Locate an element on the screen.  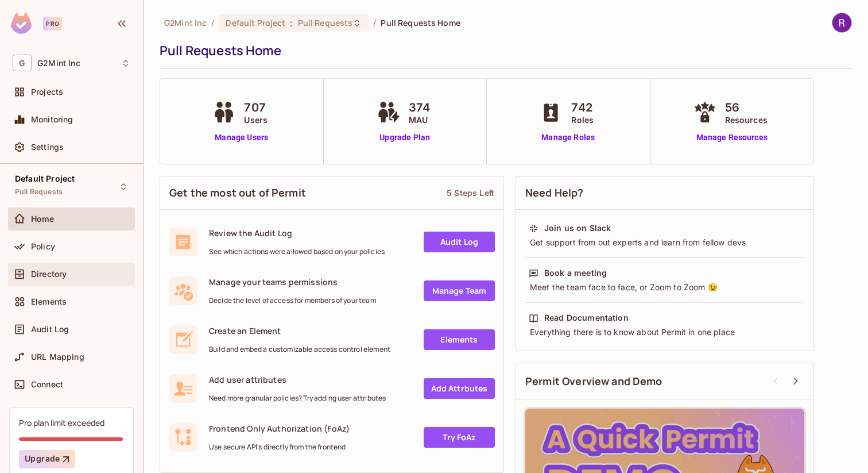
span: Roles is located at coordinates (582, 120).